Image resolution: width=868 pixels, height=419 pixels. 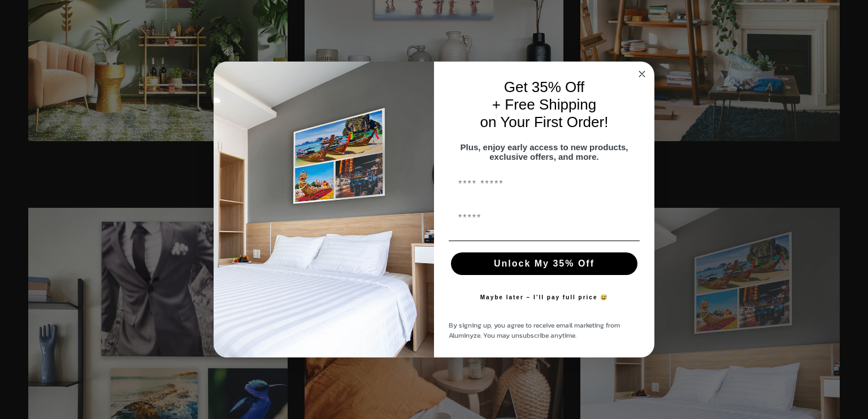 I want to click on button: Unlock My 35% Off, so click(x=544, y=264).